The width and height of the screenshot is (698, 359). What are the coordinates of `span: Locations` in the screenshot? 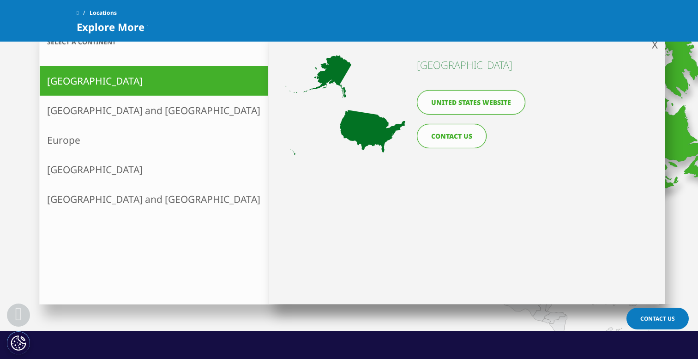 It's located at (103, 13).